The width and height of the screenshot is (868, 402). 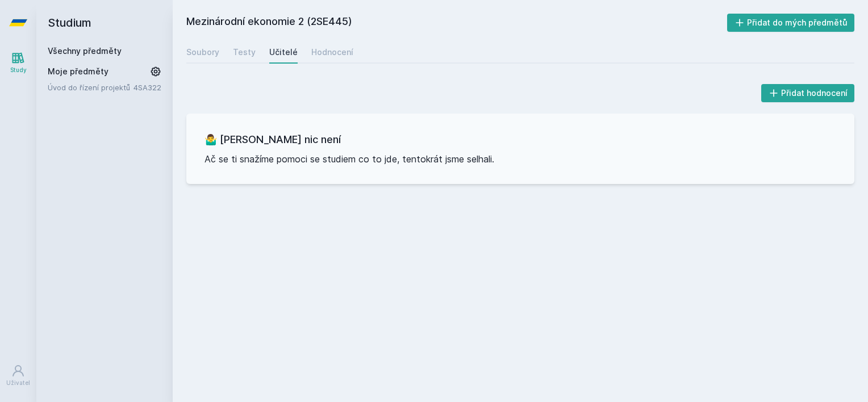 What do you see at coordinates (808, 93) in the screenshot?
I see `a: Přidat hodnocení` at bounding box center [808, 93].